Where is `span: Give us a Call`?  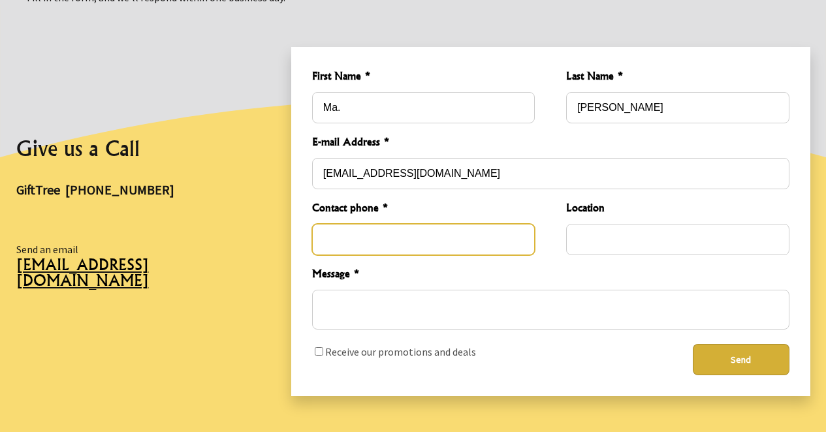
span: Give us a Call is located at coordinates (78, 148).